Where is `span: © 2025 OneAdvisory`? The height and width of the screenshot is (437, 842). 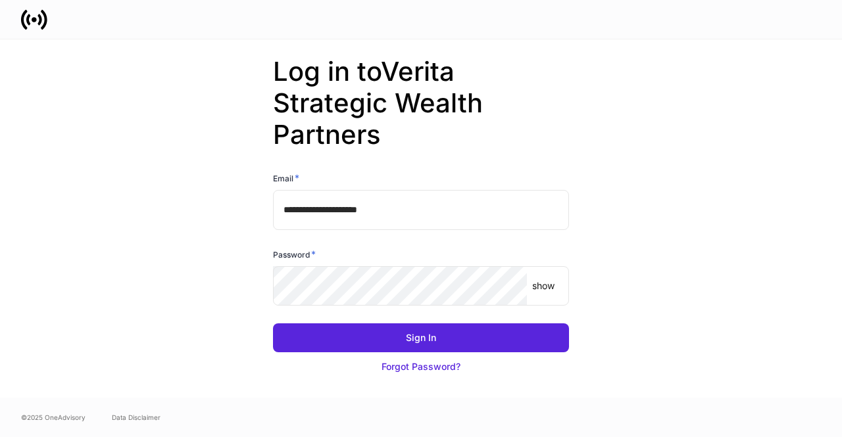 span: © 2025 OneAdvisory is located at coordinates (53, 417).